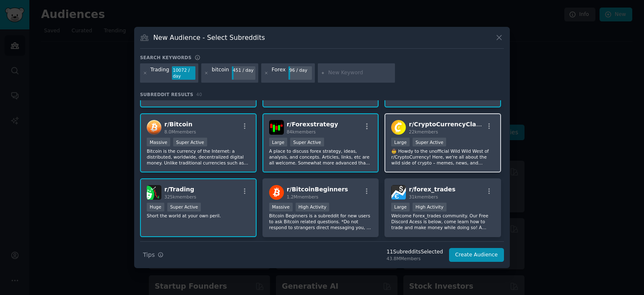 The width and height of the screenshot is (644, 295). What do you see at coordinates (167, 94) in the screenshot?
I see `span: Subreddit Results` at bounding box center [167, 94].